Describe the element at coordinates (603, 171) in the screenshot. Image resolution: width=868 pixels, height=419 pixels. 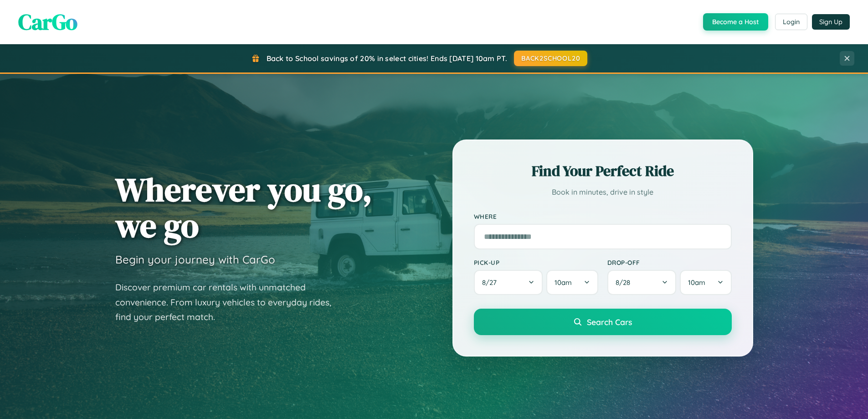
I see `h2: Find Your Perfect Ride` at that location.